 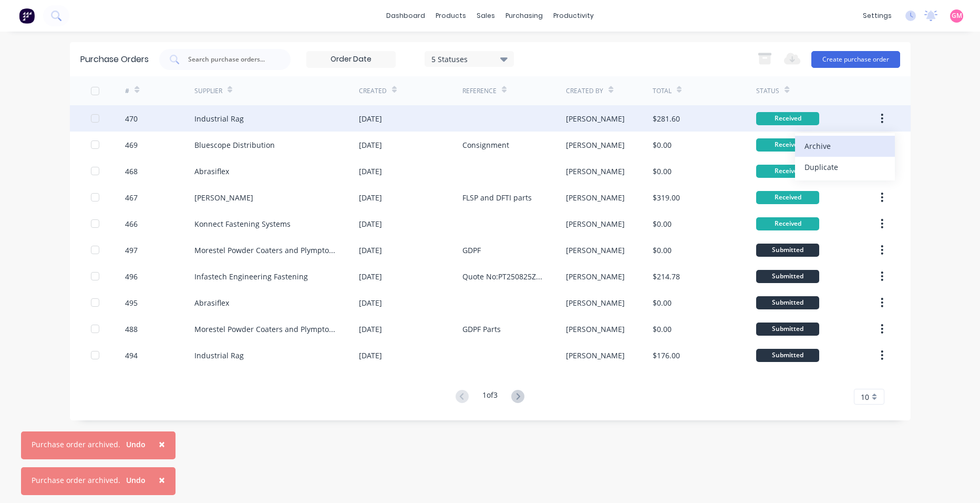 What do you see at coordinates (471, 250) in the screenshot?
I see `div: GDPF` at bounding box center [471, 250].